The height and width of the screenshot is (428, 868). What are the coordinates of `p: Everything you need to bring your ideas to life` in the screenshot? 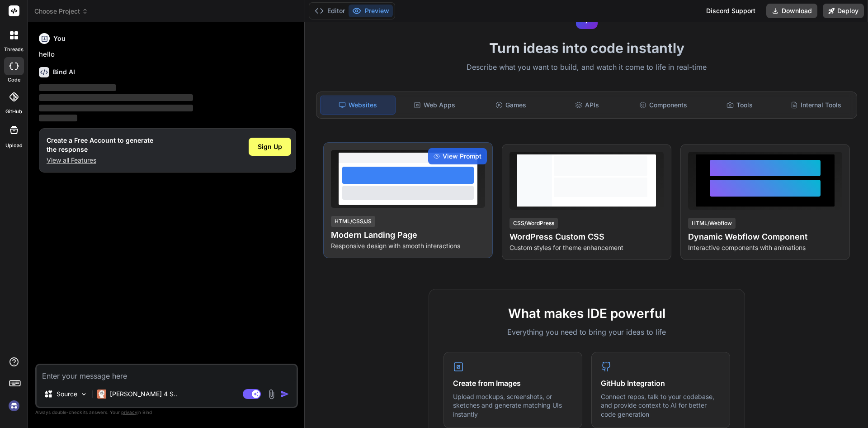 It's located at (587, 332).